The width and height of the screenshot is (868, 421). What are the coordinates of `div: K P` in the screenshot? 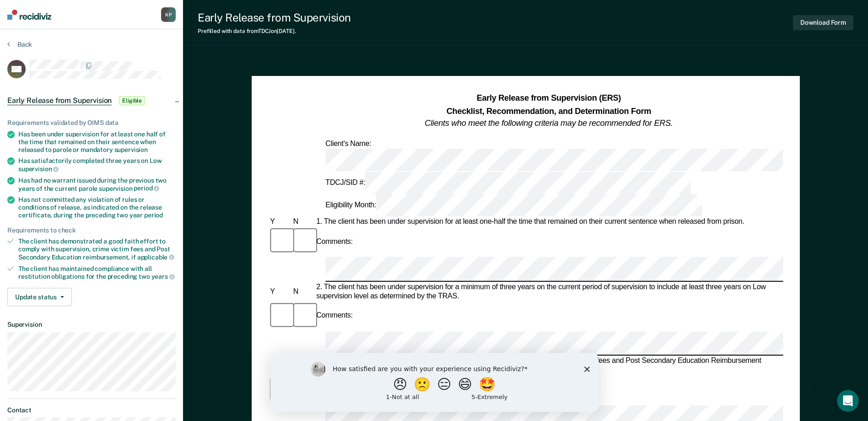 It's located at (169, 14).